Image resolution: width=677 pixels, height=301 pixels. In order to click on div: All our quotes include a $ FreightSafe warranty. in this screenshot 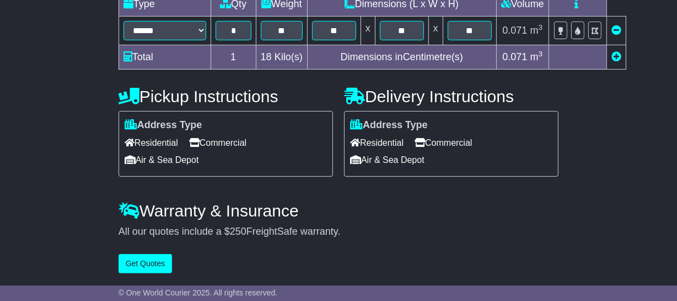, I will do `click(339, 232)`.